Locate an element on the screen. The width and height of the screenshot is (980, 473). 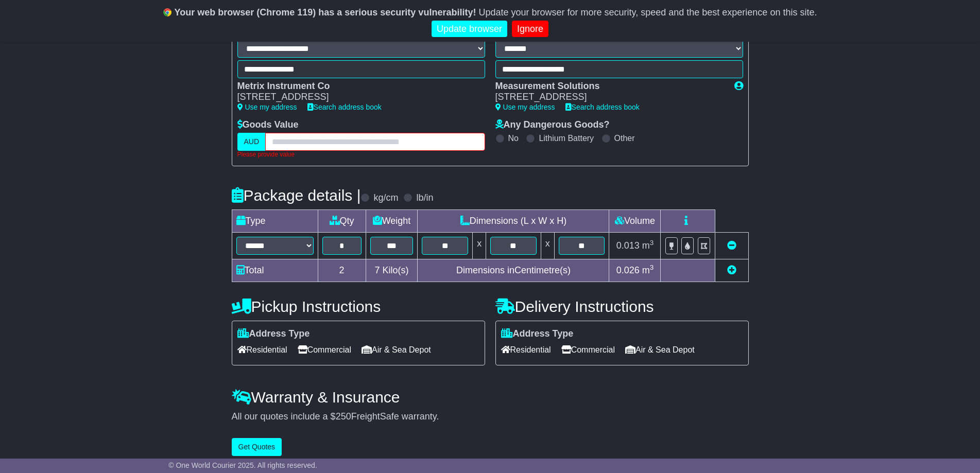
div: All our quotes include a $ FreightSafe warranty. is located at coordinates (490, 417).